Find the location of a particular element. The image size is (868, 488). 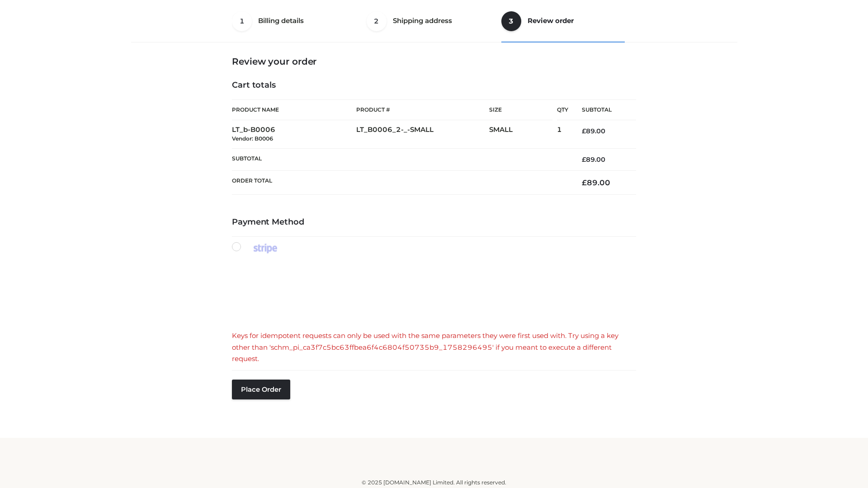

h4: Payment Method is located at coordinates (434, 223).